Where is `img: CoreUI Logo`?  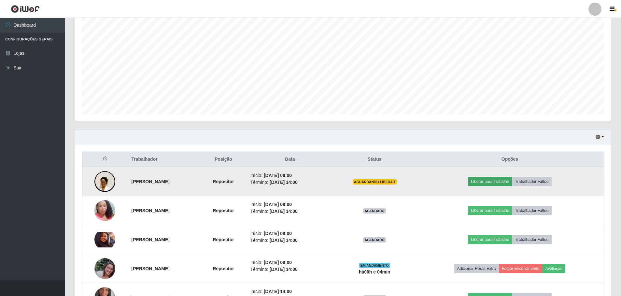
img: CoreUI Logo is located at coordinates (25, 9).